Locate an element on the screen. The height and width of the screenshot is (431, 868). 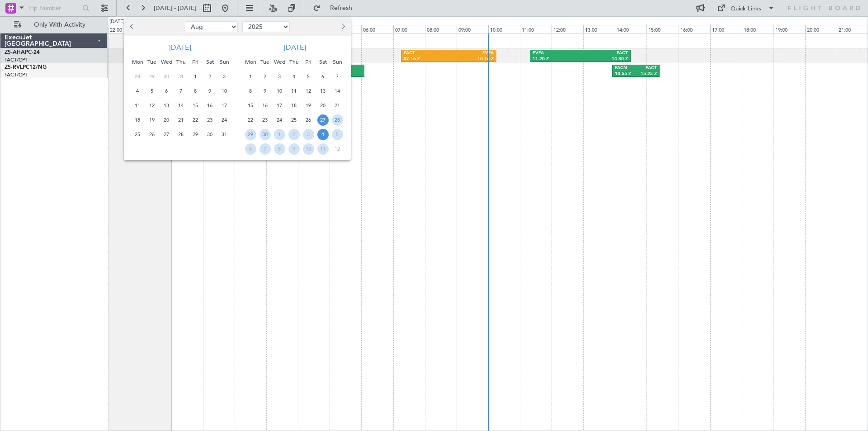
div: 7-9-2025 is located at coordinates (337, 76).